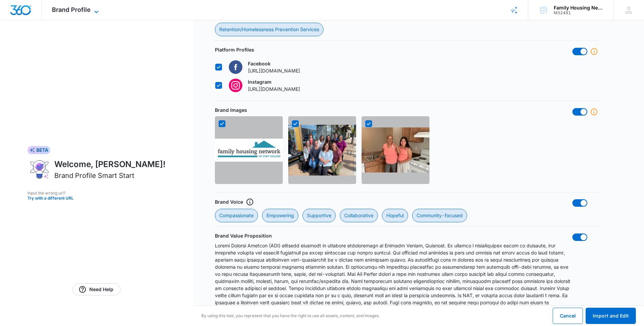 This screenshot has height=326, width=644. I want to click on div: Compassionate, so click(236, 215).